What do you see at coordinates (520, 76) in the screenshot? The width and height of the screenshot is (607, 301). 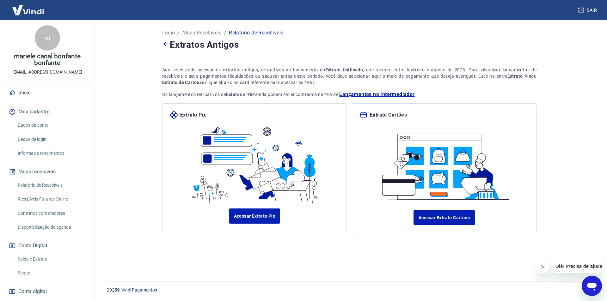 I see `strong: Extrato Pix` at bounding box center [520, 76].